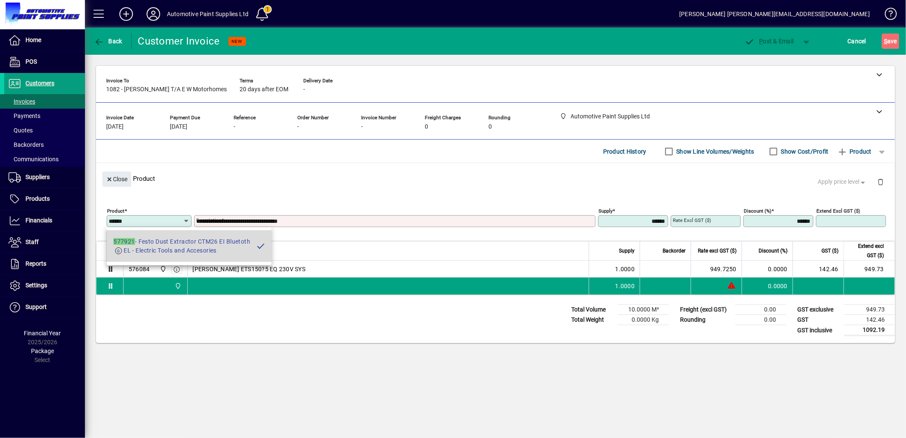 Image resolution: width=906 pixels, height=438 pixels. Describe the element at coordinates (45, 307) in the screenshot. I see `a: Support` at that location.